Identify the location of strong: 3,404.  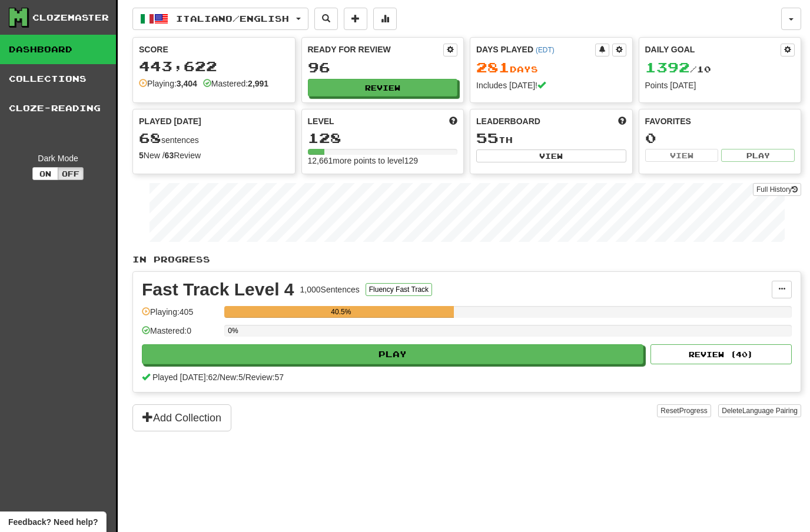
(187, 84).